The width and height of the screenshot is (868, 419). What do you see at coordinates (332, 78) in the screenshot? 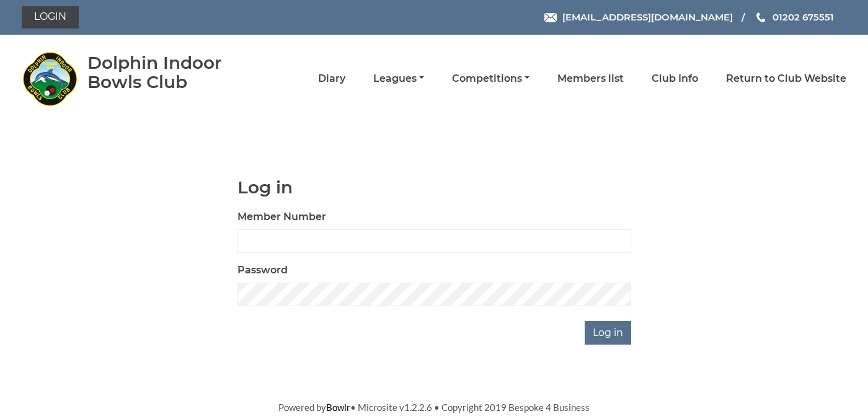
I see `a: Diary` at bounding box center [332, 78].